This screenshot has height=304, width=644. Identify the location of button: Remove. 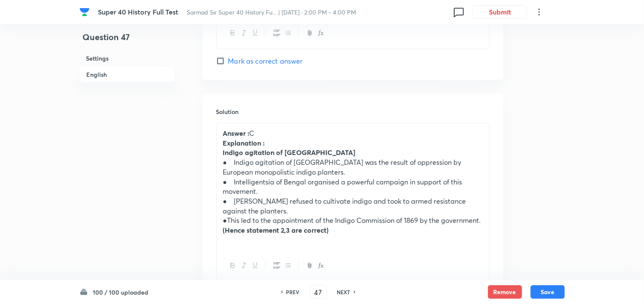
(505, 292).